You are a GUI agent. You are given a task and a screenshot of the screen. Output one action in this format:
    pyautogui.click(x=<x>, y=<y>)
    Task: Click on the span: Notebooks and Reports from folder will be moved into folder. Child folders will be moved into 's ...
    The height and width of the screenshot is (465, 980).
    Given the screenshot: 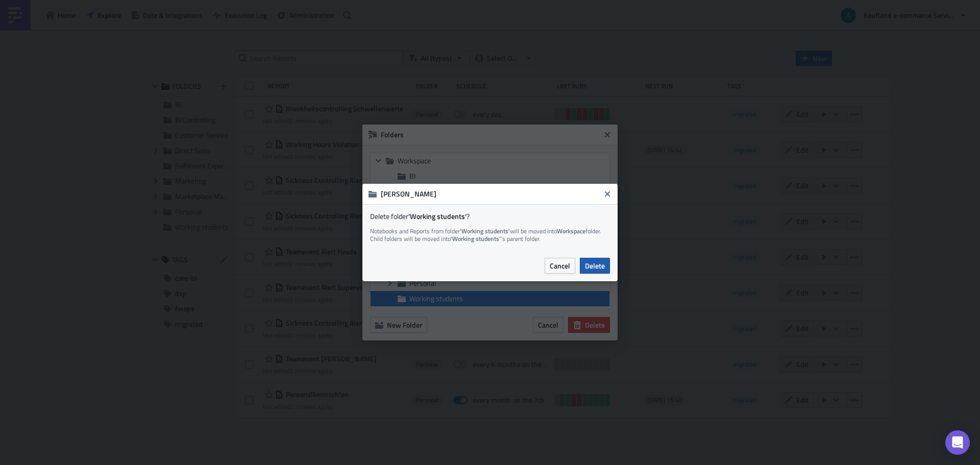 What is the action you would take?
    pyautogui.click(x=490, y=232)
    